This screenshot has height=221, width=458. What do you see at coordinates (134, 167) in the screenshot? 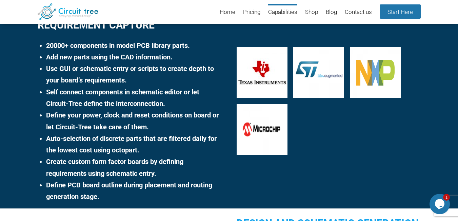
I see `li: Create custom form factor boards by defining requirements using schematic entry.` at bounding box center [134, 167].